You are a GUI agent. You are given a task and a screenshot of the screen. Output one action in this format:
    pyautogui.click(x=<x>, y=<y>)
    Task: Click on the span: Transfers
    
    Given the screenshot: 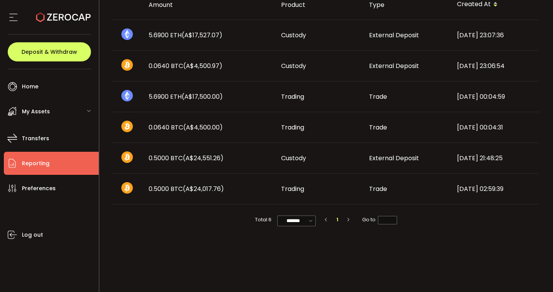 What is the action you would take?
    pyautogui.click(x=35, y=138)
    